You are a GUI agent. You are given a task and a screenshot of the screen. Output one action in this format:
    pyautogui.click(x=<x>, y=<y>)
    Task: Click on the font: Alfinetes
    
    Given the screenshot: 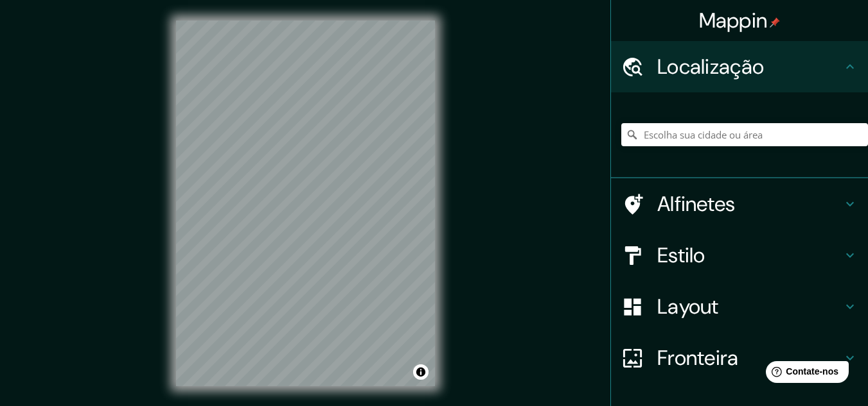 What is the action you would take?
    pyautogui.click(x=696, y=204)
    